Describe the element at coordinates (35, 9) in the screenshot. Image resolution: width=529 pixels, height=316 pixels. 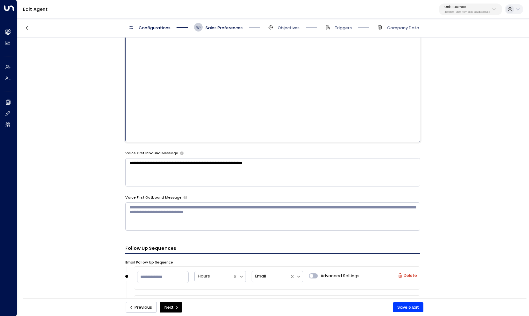
I see `a: Edit Agent` at that location.